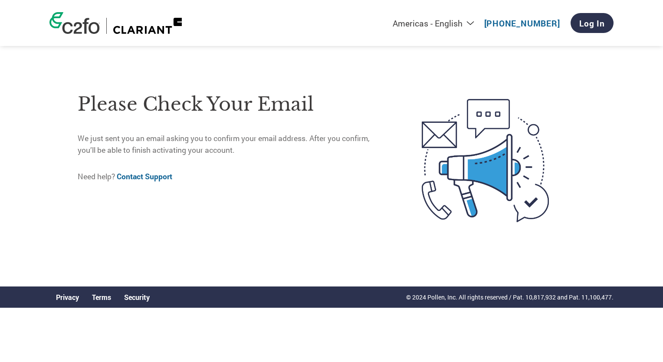 The image size is (663, 362). Describe the element at coordinates (231, 177) in the screenshot. I see `p: Need help?` at that location.